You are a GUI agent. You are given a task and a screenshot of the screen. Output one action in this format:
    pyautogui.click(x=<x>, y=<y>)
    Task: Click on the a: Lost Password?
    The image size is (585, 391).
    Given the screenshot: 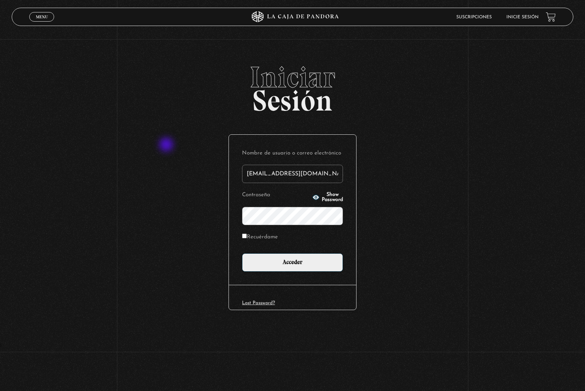 What is the action you would take?
    pyautogui.click(x=259, y=303)
    